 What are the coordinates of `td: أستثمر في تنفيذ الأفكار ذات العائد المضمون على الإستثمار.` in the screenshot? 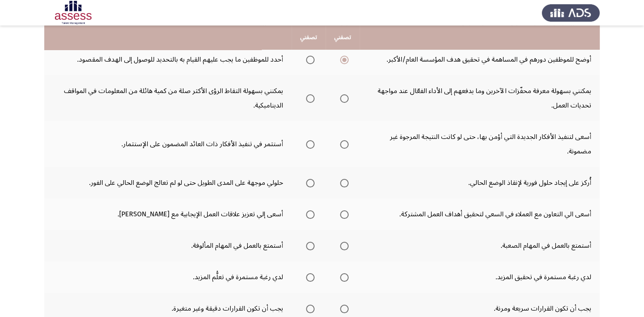 It's located at (167, 144).